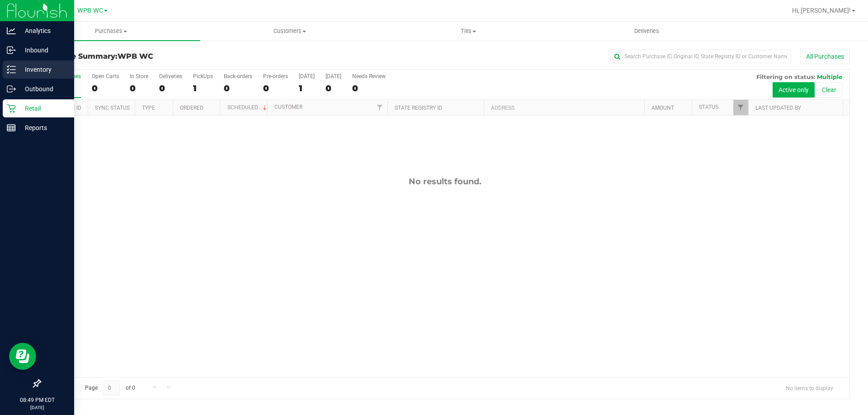  Describe the element at coordinates (111, 31) in the screenshot. I see `a: Purchases` at that location.